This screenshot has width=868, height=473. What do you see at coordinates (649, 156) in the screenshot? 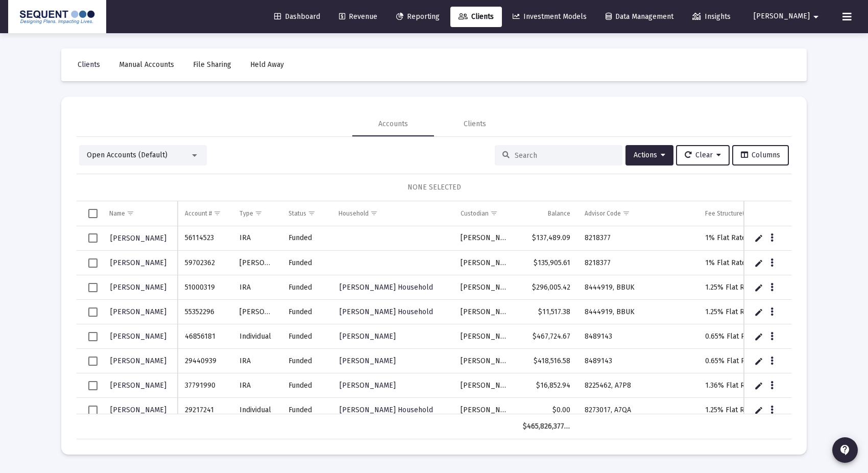
I see `button: Actions` at bounding box center [649, 156].